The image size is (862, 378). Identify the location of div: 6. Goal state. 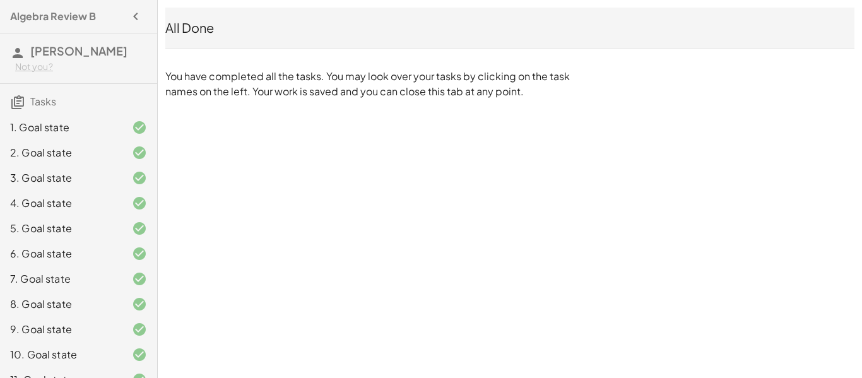
(61, 254).